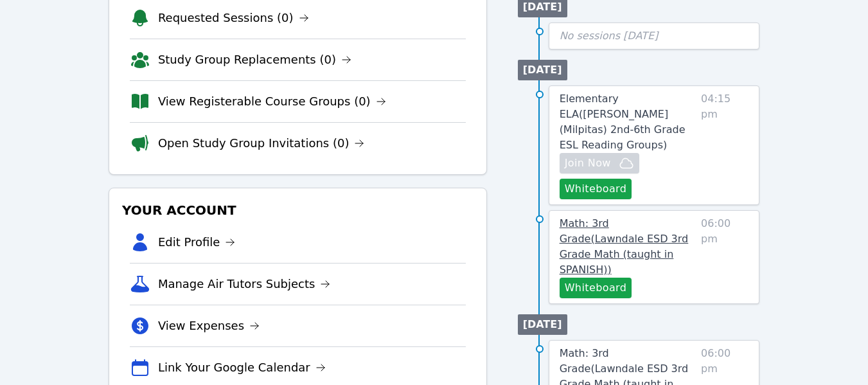  I want to click on a: Requested Sessions (0), so click(233, 18).